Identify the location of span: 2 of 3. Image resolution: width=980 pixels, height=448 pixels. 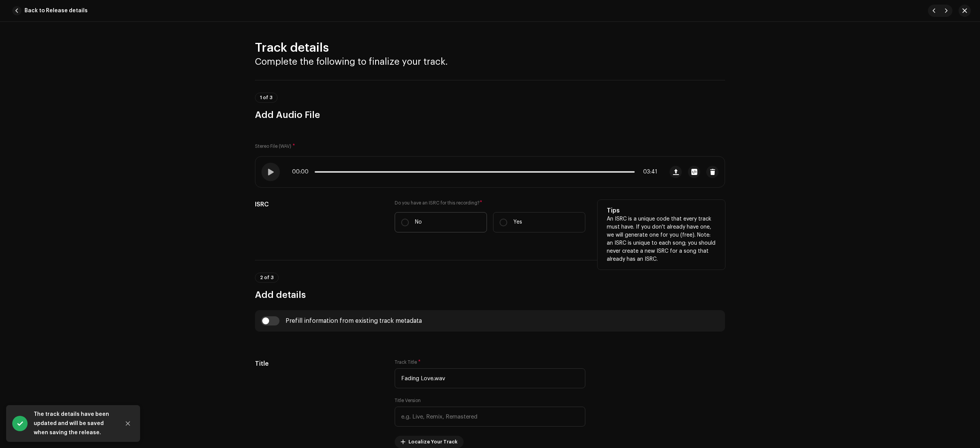
(267, 278).